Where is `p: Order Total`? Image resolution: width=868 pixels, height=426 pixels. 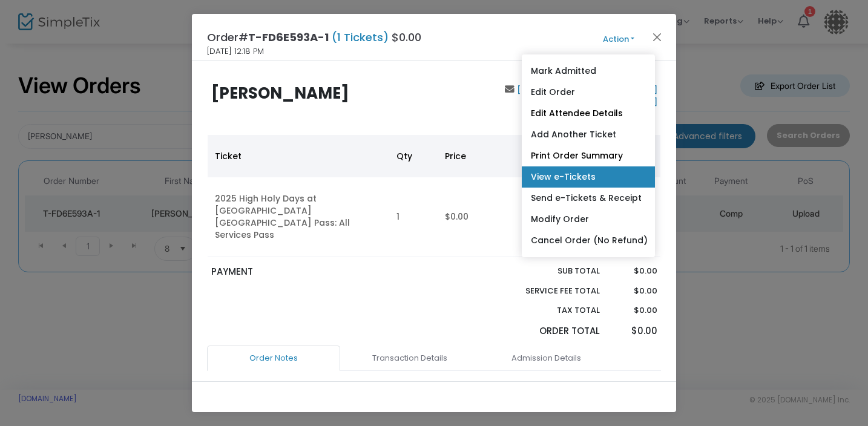
p: Order Total is located at coordinates (549, 331).